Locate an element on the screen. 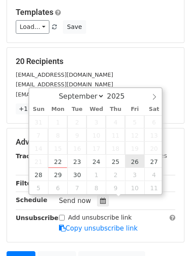 This screenshot has height=256, width=191. span: September 26, 2025 is located at coordinates (135, 161).